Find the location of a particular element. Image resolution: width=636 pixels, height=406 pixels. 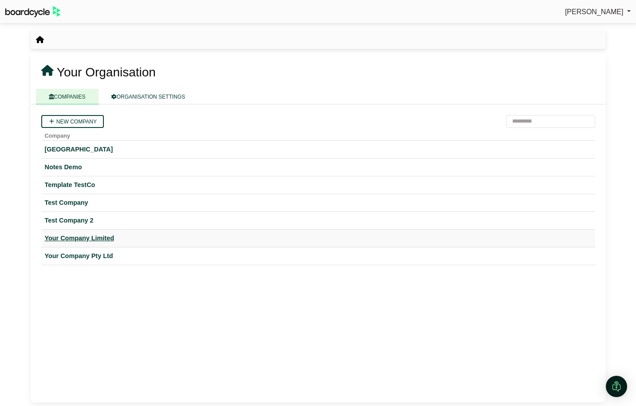

a: New company is located at coordinates (72, 121).